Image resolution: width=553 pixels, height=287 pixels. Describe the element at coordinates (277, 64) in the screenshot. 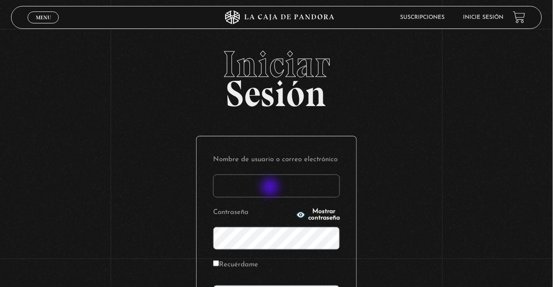

I see `span: Iniciar` at that location.